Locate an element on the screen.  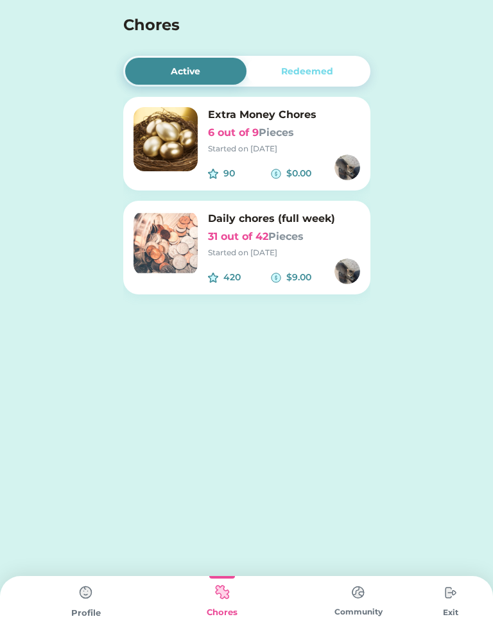
div: 90 is located at coordinates (247, 173).